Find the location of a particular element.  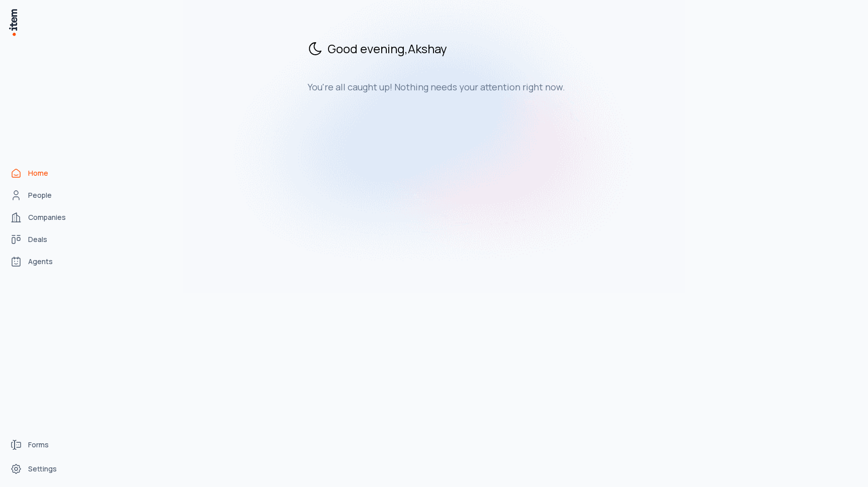

img: Item Brain Logo is located at coordinates (13, 22).